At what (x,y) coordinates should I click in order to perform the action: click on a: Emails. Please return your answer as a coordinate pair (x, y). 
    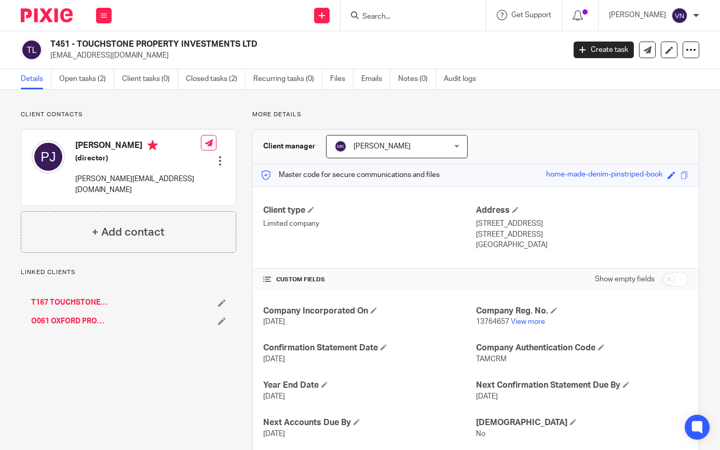
    Looking at the image, I should click on (376, 79).